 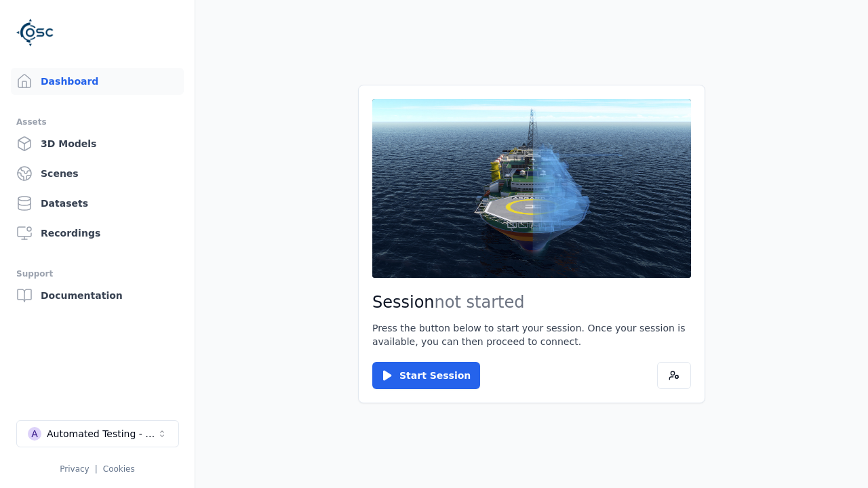 What do you see at coordinates (102, 434) in the screenshot?
I see `div: Automated Testing - Playwright` at bounding box center [102, 434].